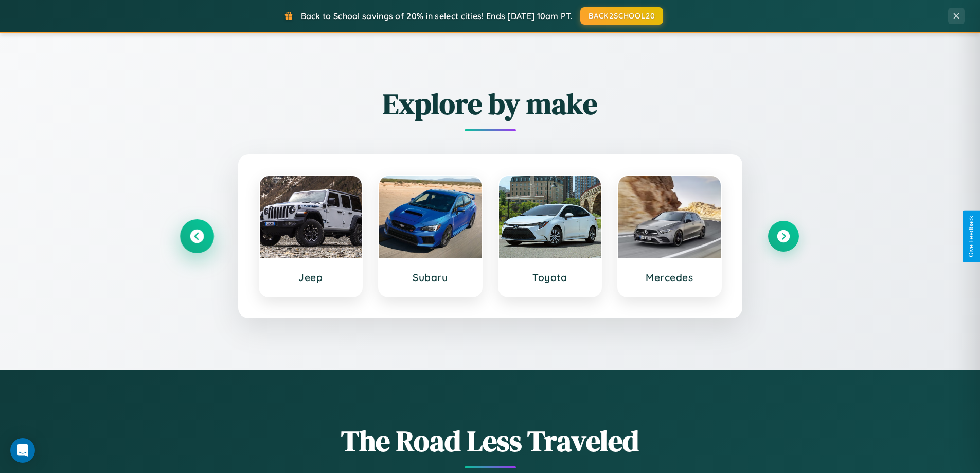  Describe the element at coordinates (310, 277) in the screenshot. I see `h3: Jeep` at that location.